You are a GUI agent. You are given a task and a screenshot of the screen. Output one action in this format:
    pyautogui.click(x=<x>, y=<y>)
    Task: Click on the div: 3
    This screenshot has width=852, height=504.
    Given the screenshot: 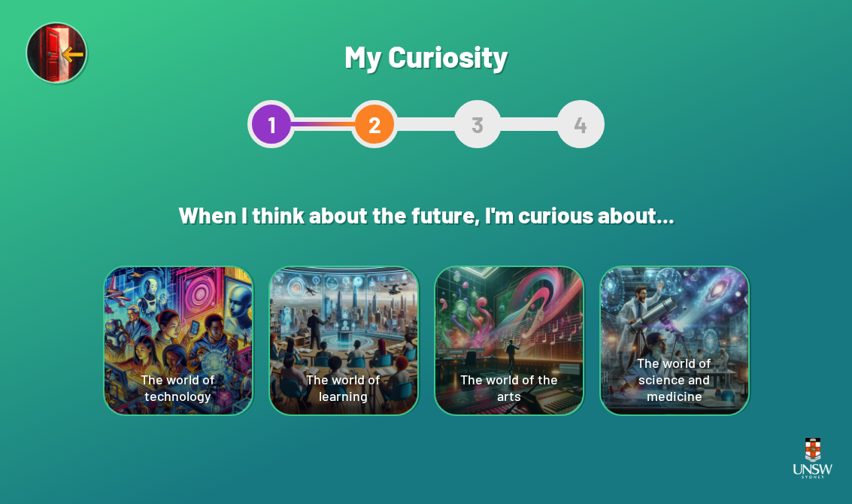 What is the action you would take?
    pyautogui.click(x=478, y=124)
    